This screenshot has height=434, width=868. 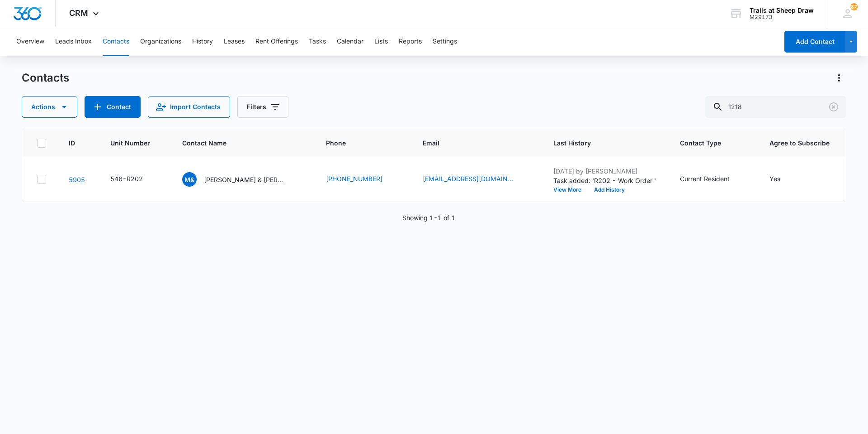 I want to click on span: Last History, so click(x=599, y=143).